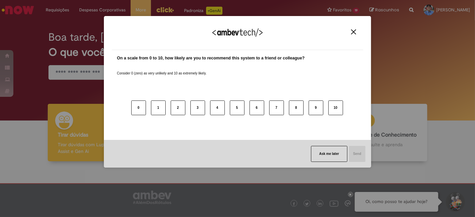  Describe the element at coordinates (329, 154) in the screenshot. I see `button: Ask me later` at that location.